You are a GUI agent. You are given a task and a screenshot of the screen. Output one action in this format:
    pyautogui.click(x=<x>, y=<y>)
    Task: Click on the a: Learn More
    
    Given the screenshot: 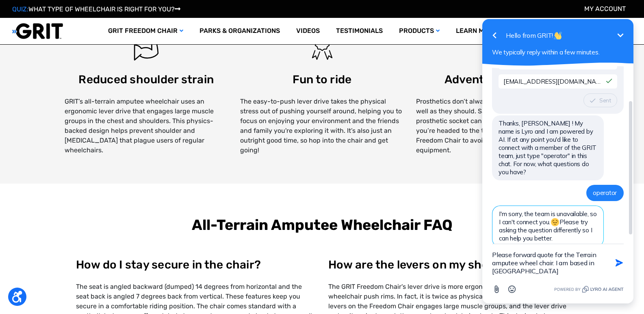 What is the action you would take?
    pyautogui.click(x=479, y=31)
    